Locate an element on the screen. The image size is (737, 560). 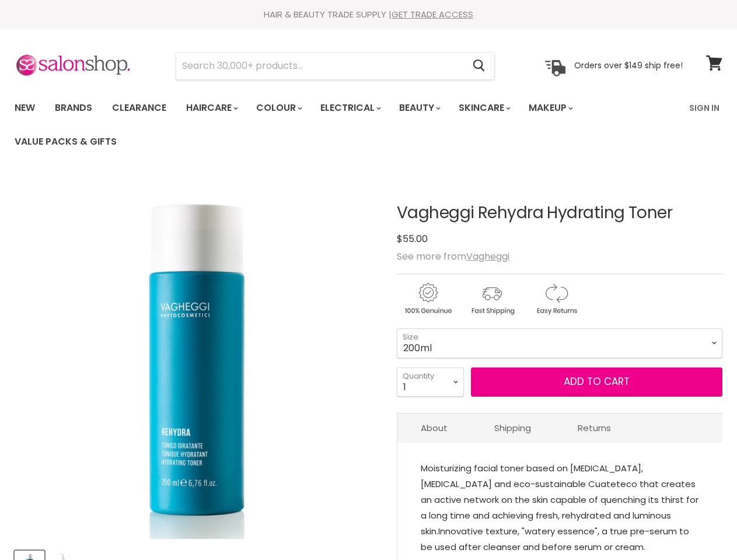
span: See more from is located at coordinates (453, 256).